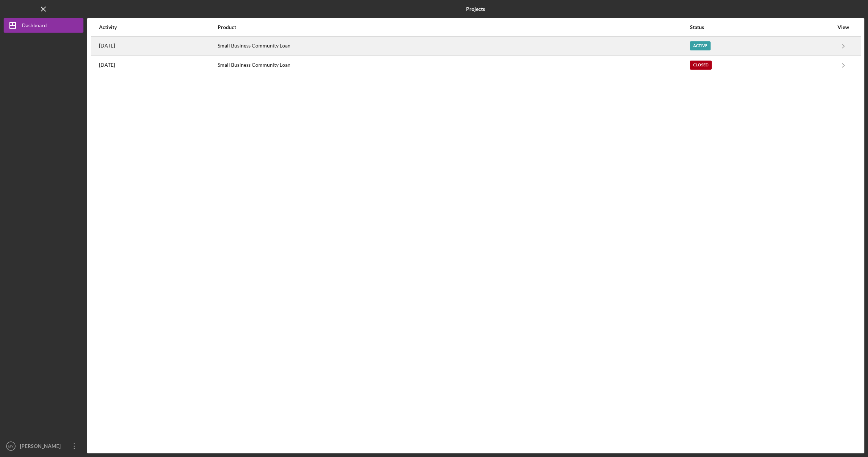 This screenshot has width=868, height=457. I want to click on div: Status, so click(762, 27).